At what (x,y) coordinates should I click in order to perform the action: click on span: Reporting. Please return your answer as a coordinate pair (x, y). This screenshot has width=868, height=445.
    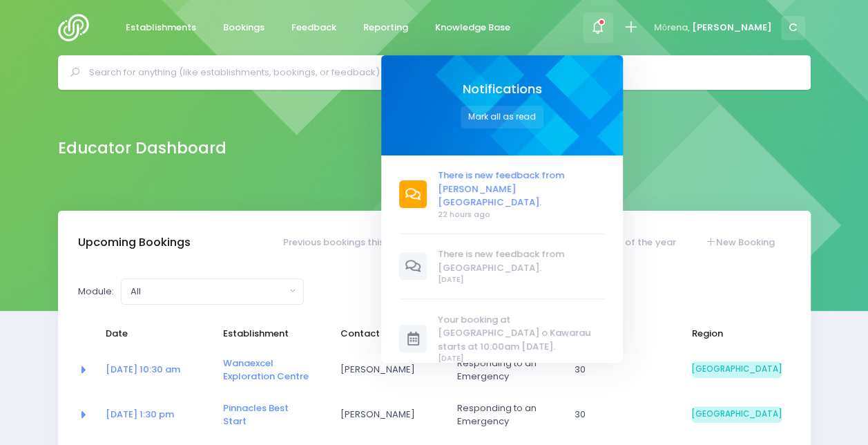
    Looking at the image, I should click on (385, 27).